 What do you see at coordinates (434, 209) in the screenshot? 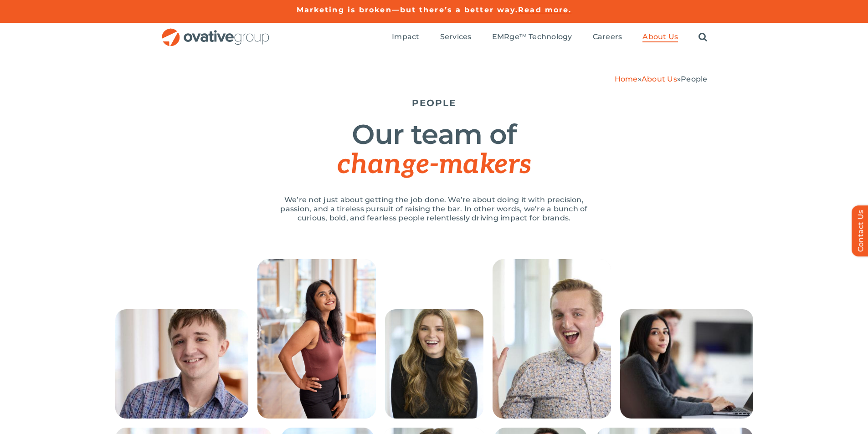
I see `p: We’re not just about getting the job done. We’re about doing it with precision, passion, and a ti...` at bounding box center [434, 209].